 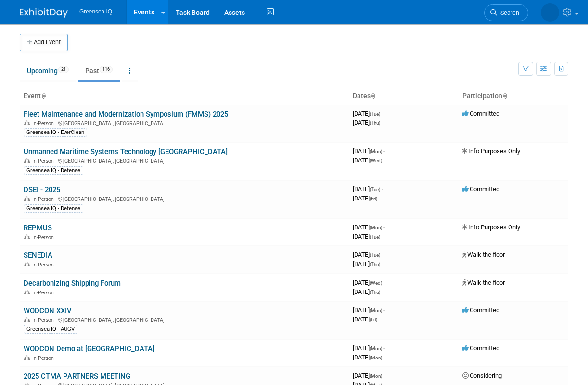 I want to click on span: Considering, so click(x=482, y=375).